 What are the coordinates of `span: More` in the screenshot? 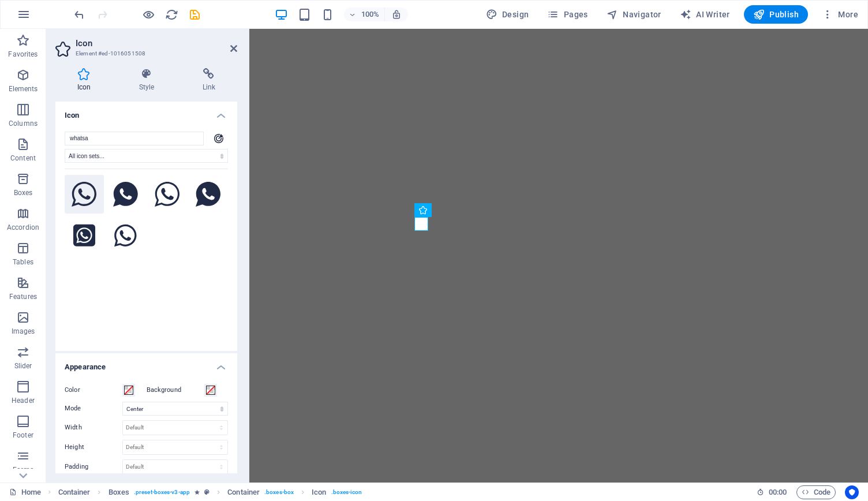 It's located at (840, 14).